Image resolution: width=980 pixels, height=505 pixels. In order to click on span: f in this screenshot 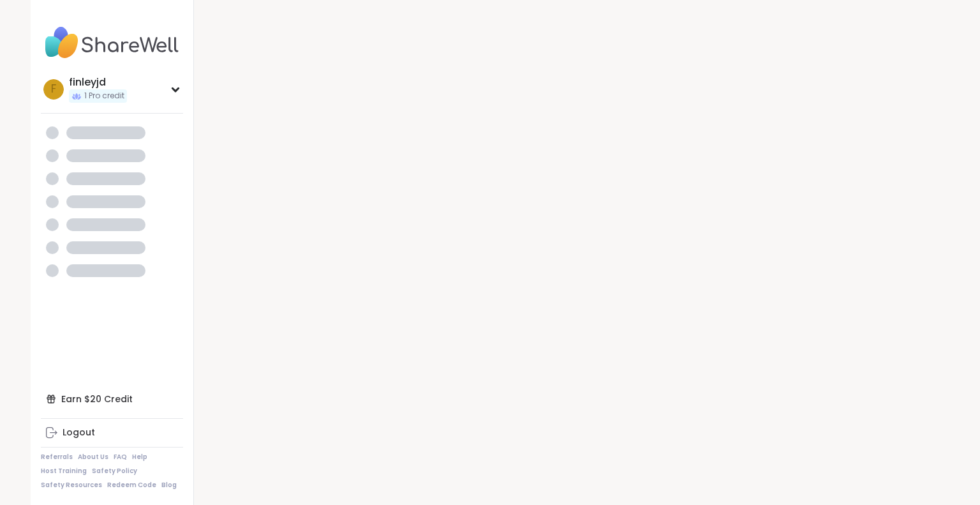, I will do `click(54, 90)`.